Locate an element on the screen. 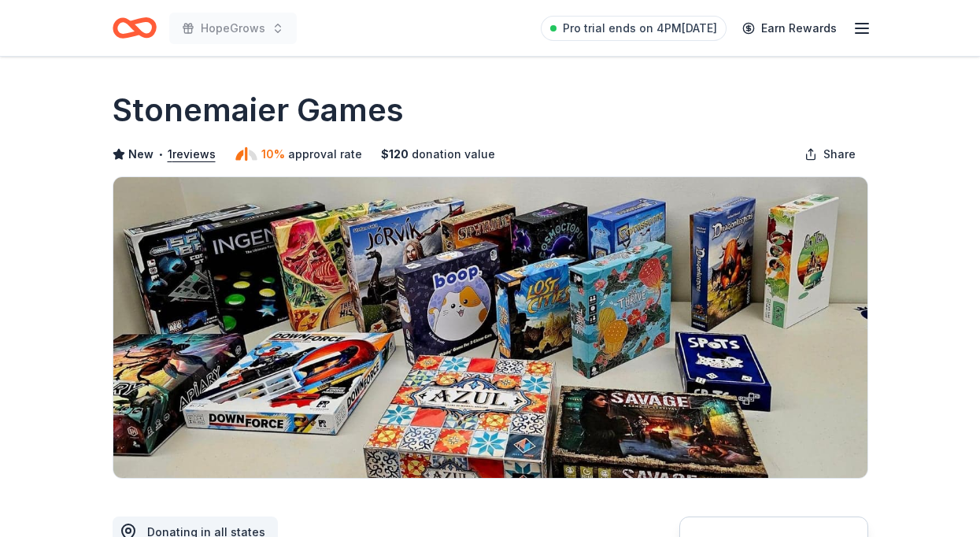 This screenshot has width=980, height=537. span: HopeGrows is located at coordinates (233, 28).